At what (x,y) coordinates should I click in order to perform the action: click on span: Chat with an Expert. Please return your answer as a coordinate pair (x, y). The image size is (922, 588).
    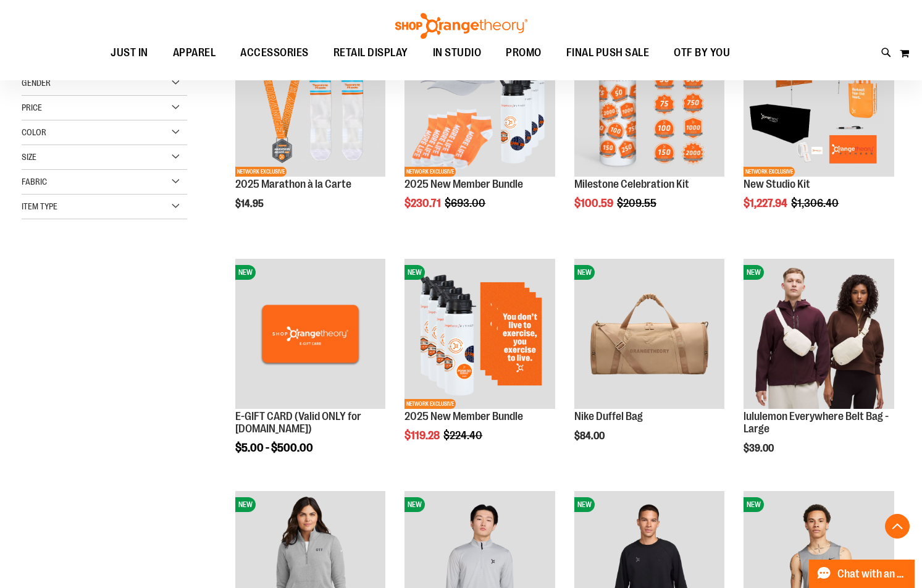
    Looking at the image, I should click on (872, 574).